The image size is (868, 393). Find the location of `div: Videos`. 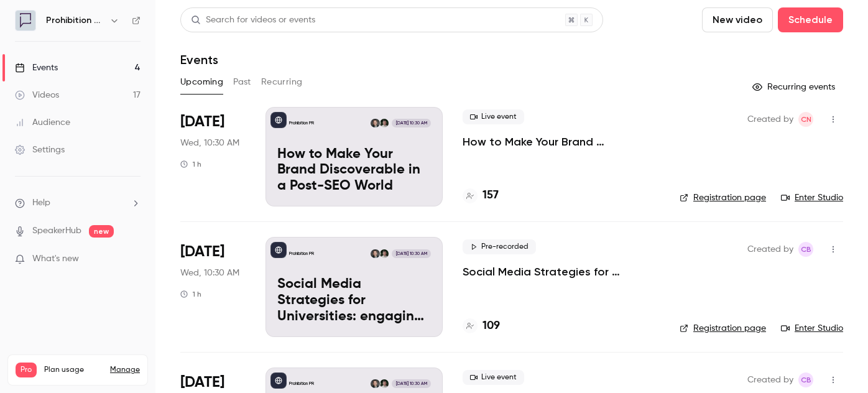

div: Videos is located at coordinates (37, 95).